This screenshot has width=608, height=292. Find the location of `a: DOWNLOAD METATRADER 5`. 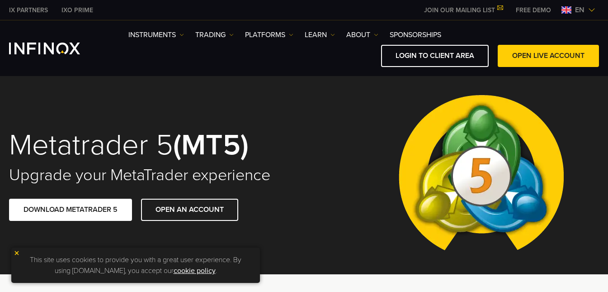

a: DOWNLOAD METATRADER 5 is located at coordinates (71, 209).